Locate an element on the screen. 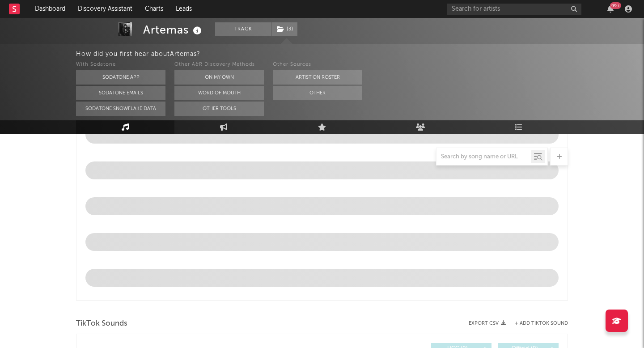  button: (3) is located at coordinates (284, 29).